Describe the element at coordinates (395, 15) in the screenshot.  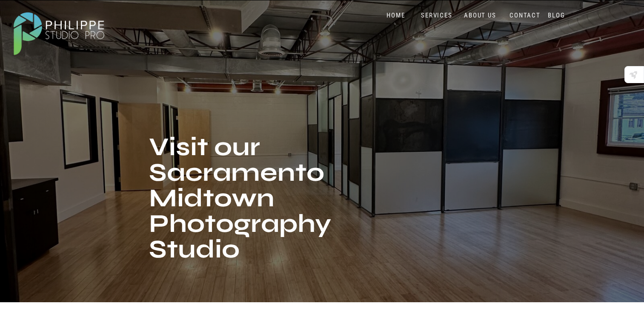
I see `a: HOME` at that location.